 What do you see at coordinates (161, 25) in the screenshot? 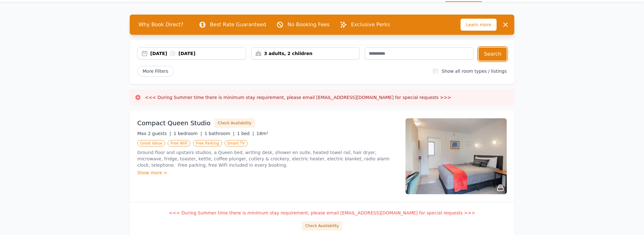
I see `span: Why Book Direct?` at bounding box center [161, 25].